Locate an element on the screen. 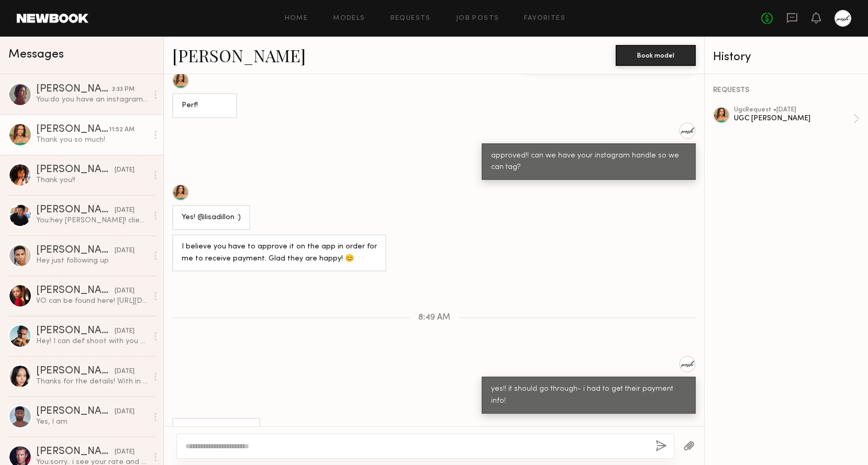 This screenshot has height=465, width=868. div: Thank you!! is located at coordinates (92, 180).